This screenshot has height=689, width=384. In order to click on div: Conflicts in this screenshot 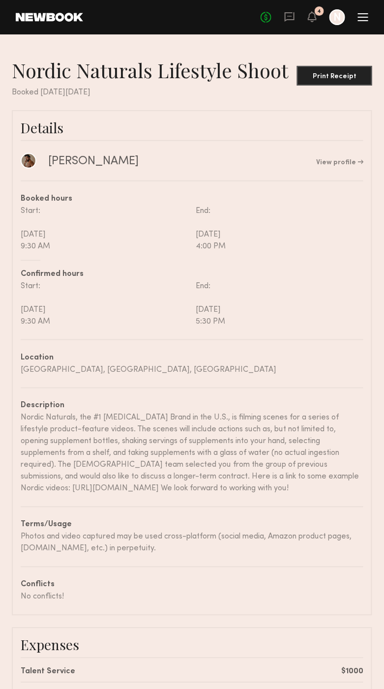, I will do `click(192, 585)`.